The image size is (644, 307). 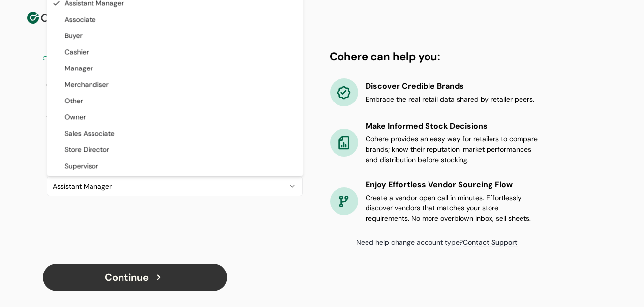 What do you see at coordinates (89, 133) in the screenshot?
I see `span: Sales Associate` at bounding box center [89, 133].